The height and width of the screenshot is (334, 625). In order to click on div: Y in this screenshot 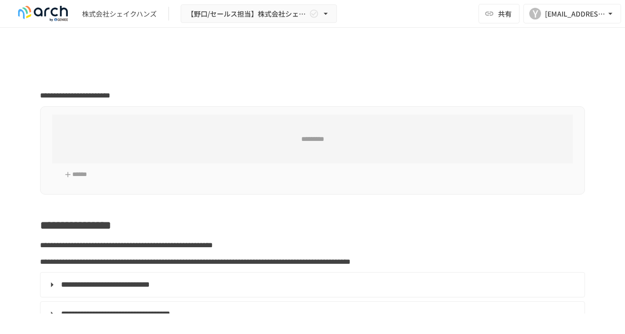, I will do `click(535, 14)`.